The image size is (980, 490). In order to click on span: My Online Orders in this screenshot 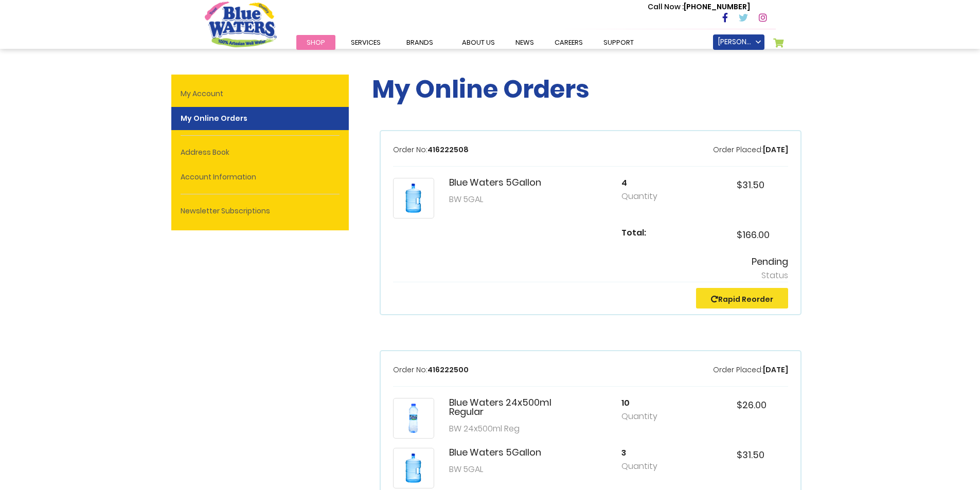, I will do `click(480, 89)`.